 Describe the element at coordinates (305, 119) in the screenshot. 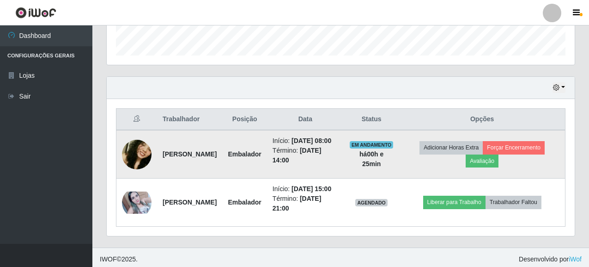

I see `th: Data` at that location.